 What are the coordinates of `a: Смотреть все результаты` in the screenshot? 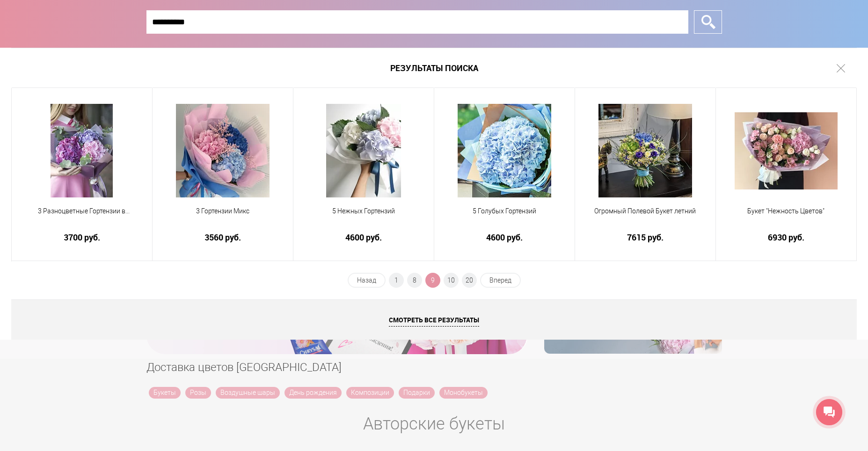 It's located at (434, 320).